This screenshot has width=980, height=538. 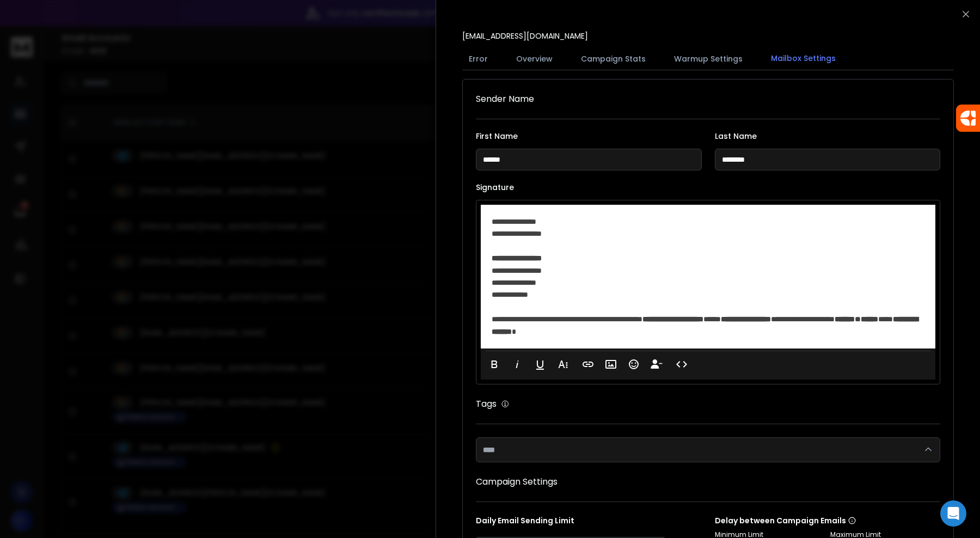 I want to click on button: Insert Link (⌘K), so click(x=588, y=364).